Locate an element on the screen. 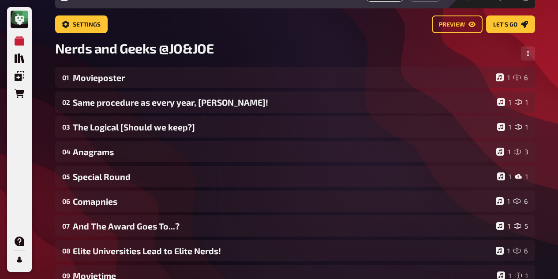 The width and height of the screenshot is (558, 279). div: 01 is located at coordinates (66, 77).